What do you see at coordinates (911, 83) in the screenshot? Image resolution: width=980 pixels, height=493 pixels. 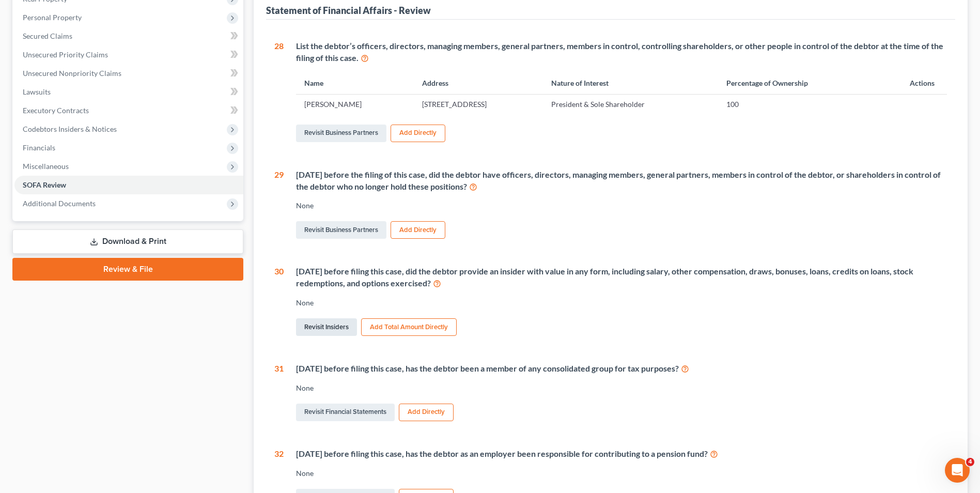 I see `th: Actions` at bounding box center [911, 83].